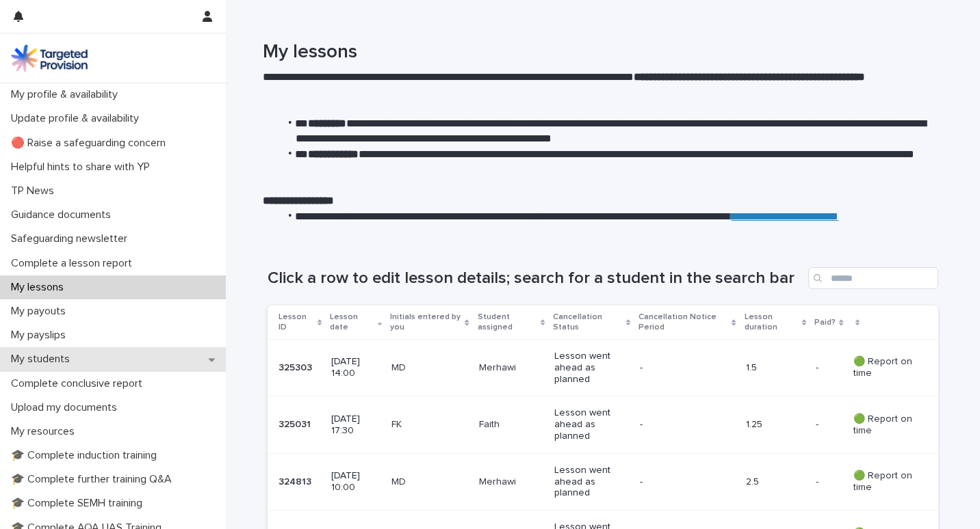 The width and height of the screenshot is (980, 529). Describe the element at coordinates (507, 322) in the screenshot. I see `p: Student assigned` at that location.